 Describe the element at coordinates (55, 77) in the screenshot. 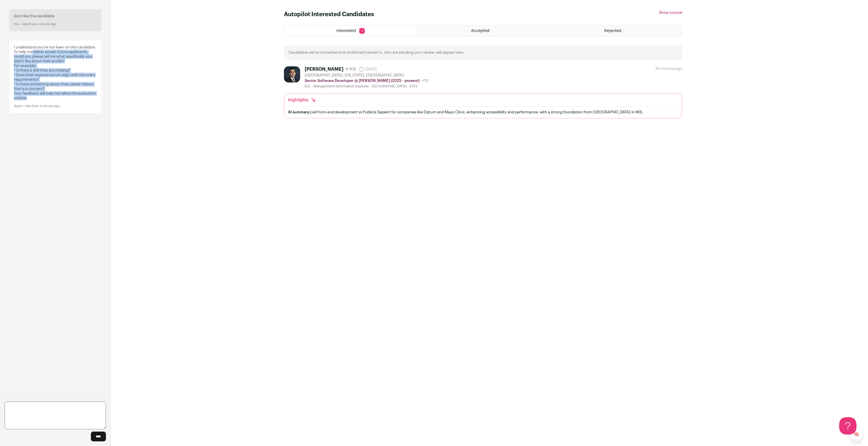

I see `p: For example: * Is there a skill they are missing? * Does their experience not align with the role...` at that location.